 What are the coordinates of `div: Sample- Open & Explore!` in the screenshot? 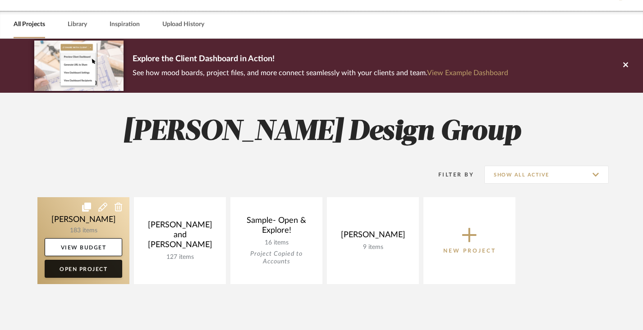 It's located at (276, 228).